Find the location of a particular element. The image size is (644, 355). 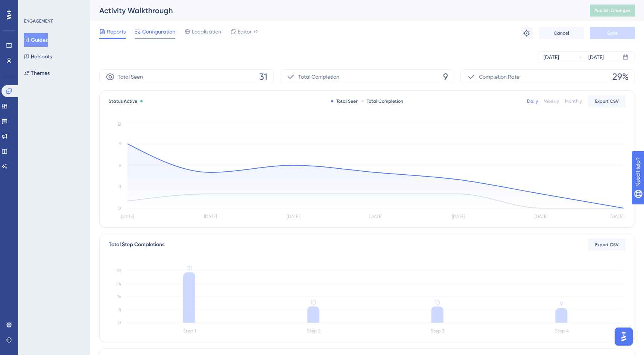

button: Save is located at coordinates (612, 33).